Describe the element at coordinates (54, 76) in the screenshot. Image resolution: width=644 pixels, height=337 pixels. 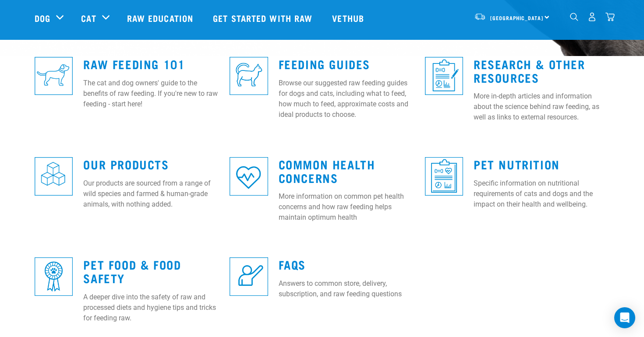
I see `img: re-icons-dog3-sq-blue.png` at that location.